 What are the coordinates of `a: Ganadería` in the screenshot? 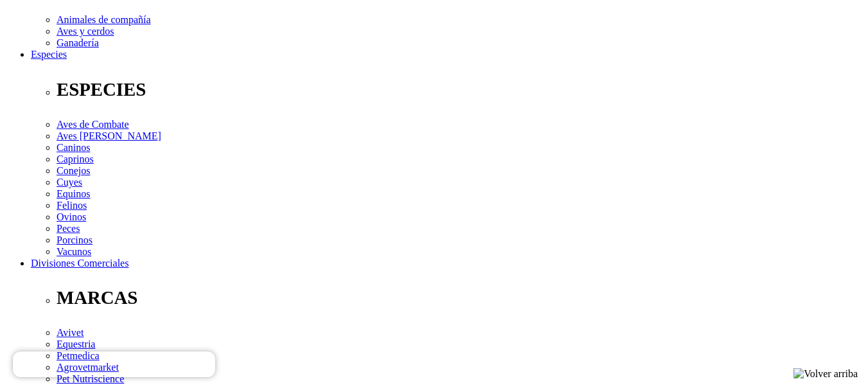 It's located at (78, 42).